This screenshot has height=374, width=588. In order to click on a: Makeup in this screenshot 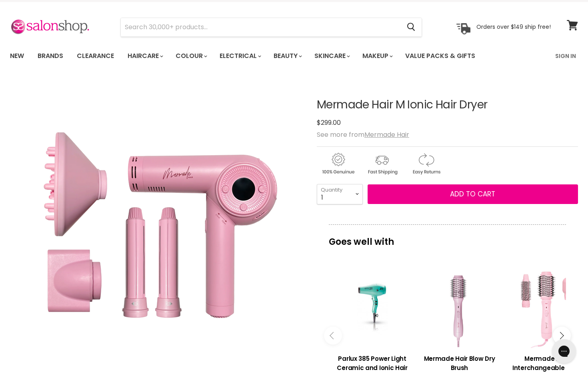, I will do `click(377, 56)`.